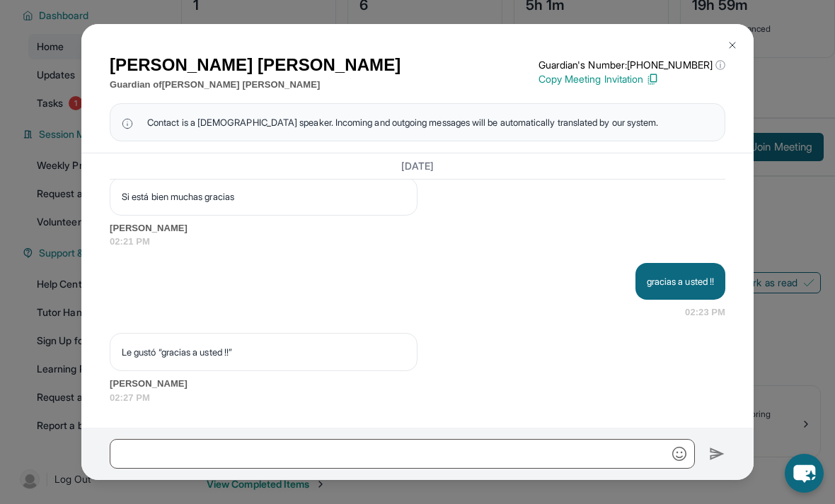 This screenshot has width=835, height=504. What do you see at coordinates (263, 353) in the screenshot?
I see `p: Le gustó “gracias a usted !!”` at bounding box center [263, 353].